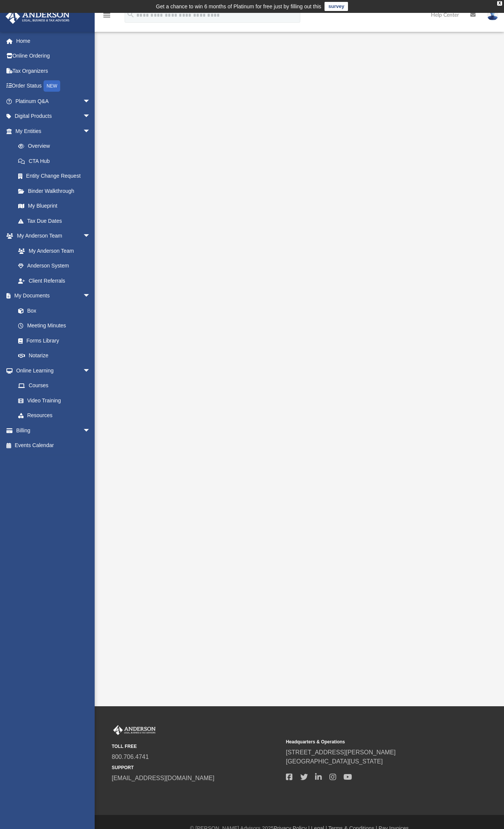 Image resolution: width=504 pixels, height=829 pixels. I want to click on a: survey, so click(336, 6).